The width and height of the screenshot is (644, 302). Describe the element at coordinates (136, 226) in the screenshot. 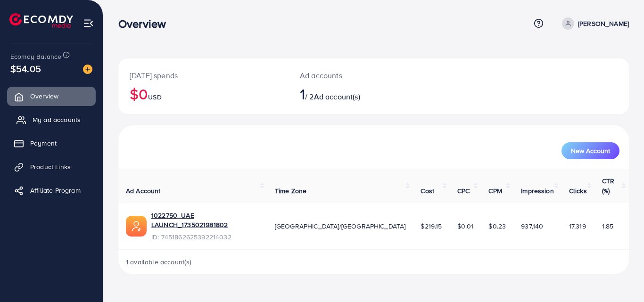

I see `img: ic-ads-acc.e4c84228.svg` at that location.